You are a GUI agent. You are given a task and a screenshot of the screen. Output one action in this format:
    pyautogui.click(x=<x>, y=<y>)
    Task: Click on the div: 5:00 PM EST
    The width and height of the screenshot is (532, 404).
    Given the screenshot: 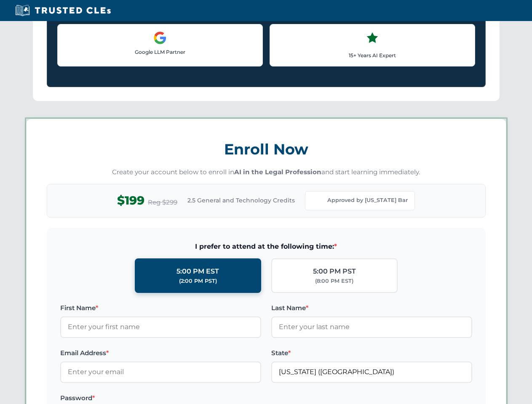 What is the action you would take?
    pyautogui.click(x=197, y=272)
    